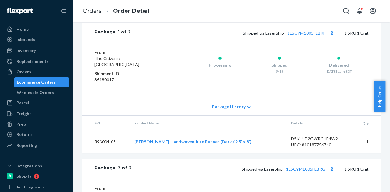 The height and width of the screenshot is (192, 390). What do you see at coordinates (366, 142) in the screenshot?
I see `td: 1` at bounding box center [366, 142].